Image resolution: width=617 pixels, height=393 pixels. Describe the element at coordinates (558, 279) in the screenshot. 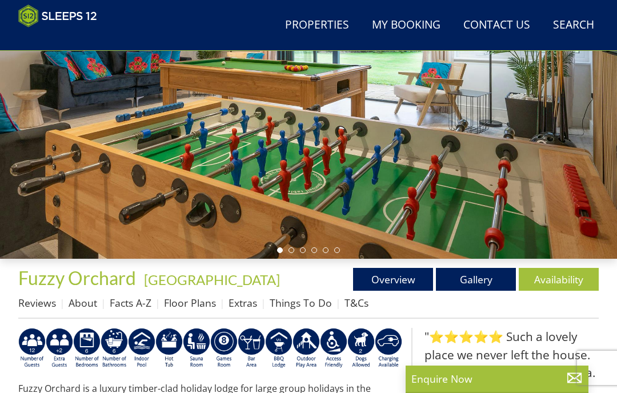

I see `a: Availability` at that location.